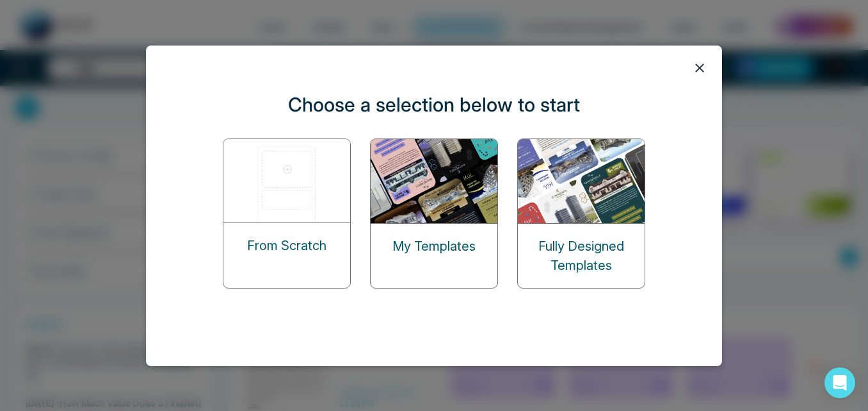 This screenshot has width=868, height=411. I want to click on p: Choose a selection below to start, so click(434, 105).